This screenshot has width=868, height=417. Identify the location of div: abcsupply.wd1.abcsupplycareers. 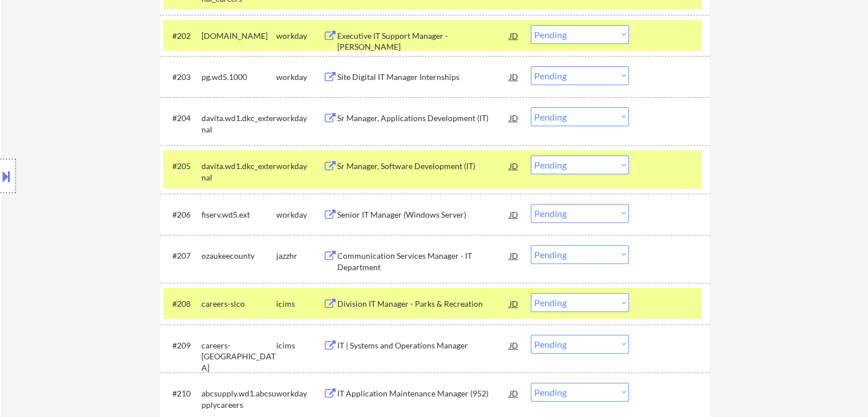
(238, 399).